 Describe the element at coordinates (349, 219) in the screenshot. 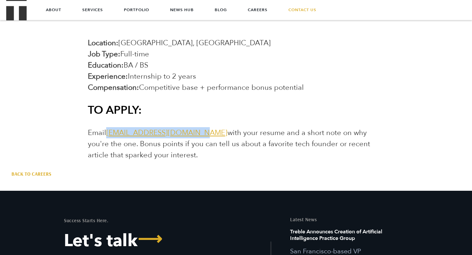

I see `h5: Latest News` at that location.